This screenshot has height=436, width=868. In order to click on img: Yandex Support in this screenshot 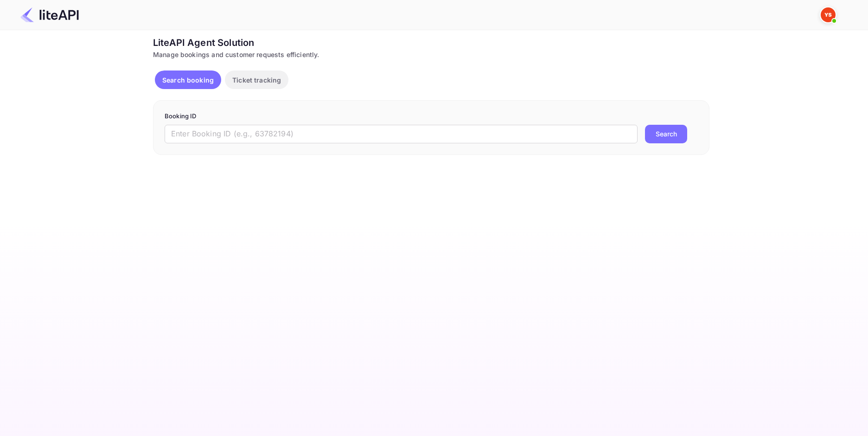, I will do `click(829, 15)`.